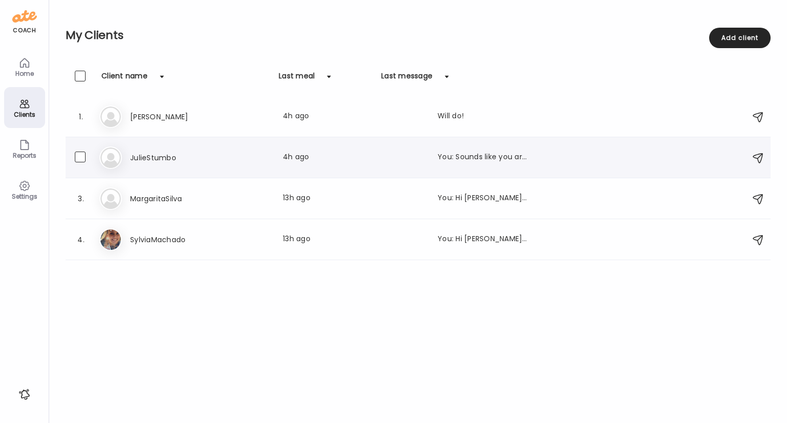  I want to click on div: Home, so click(25, 73).